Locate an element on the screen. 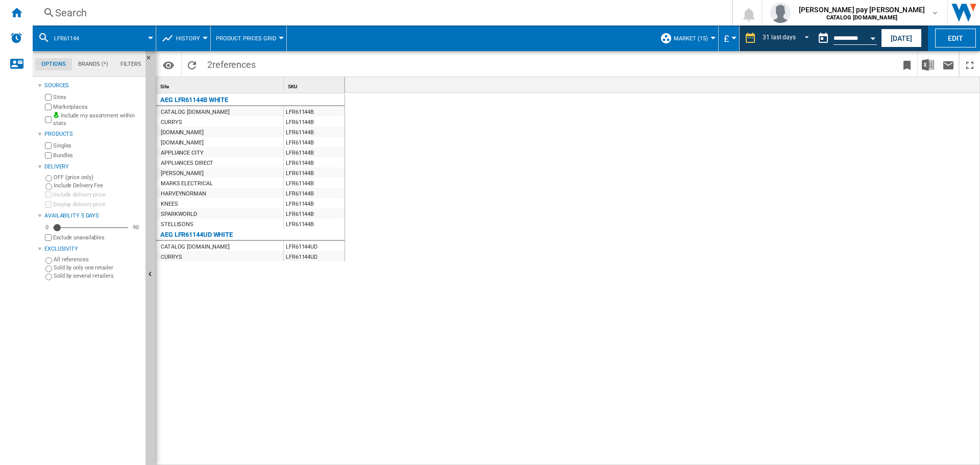 Image resolution: width=980 pixels, height=465 pixels. input: Sold by only one retailer is located at coordinates (49, 268).